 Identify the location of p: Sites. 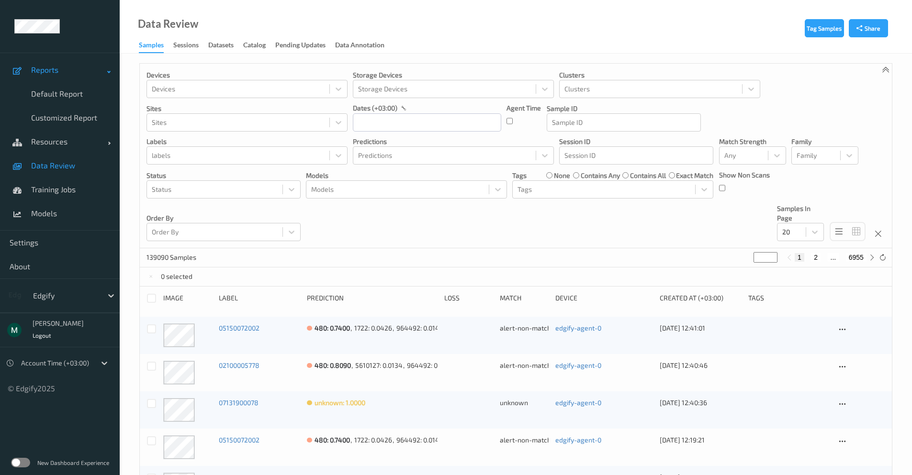
(247, 109).